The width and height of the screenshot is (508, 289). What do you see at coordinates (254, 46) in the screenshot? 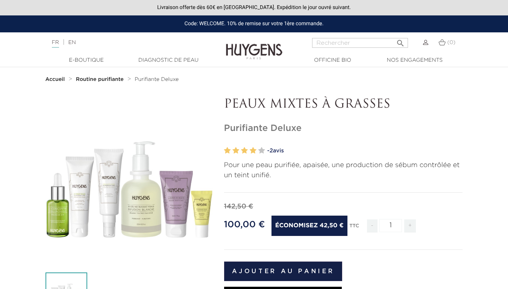
I see `img: Huygens` at bounding box center [254, 46].